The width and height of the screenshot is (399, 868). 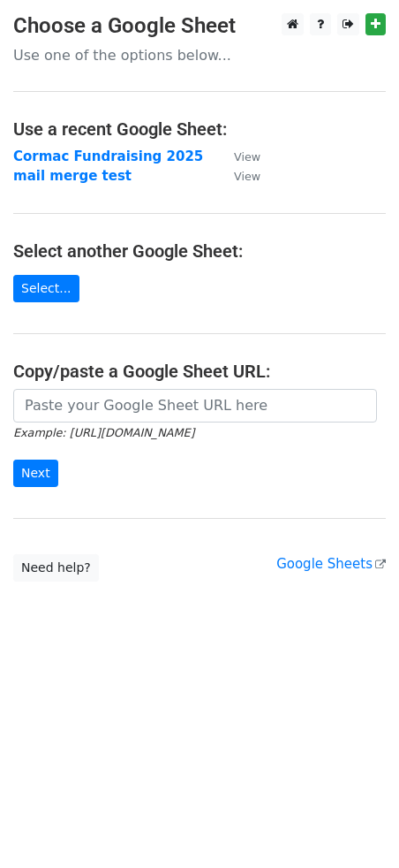 I want to click on input: Paste your Google Sheet URL here, so click(x=196, y=405).